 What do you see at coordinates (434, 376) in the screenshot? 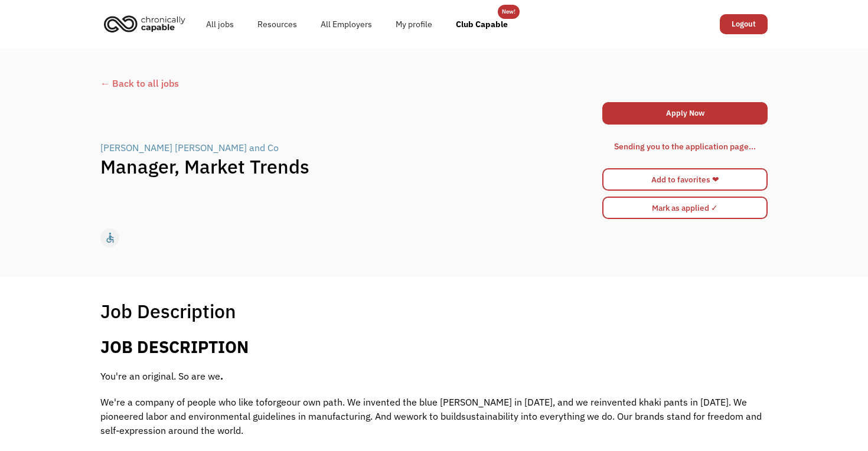
I see `p: You're an original. So are we` at bounding box center [434, 376].